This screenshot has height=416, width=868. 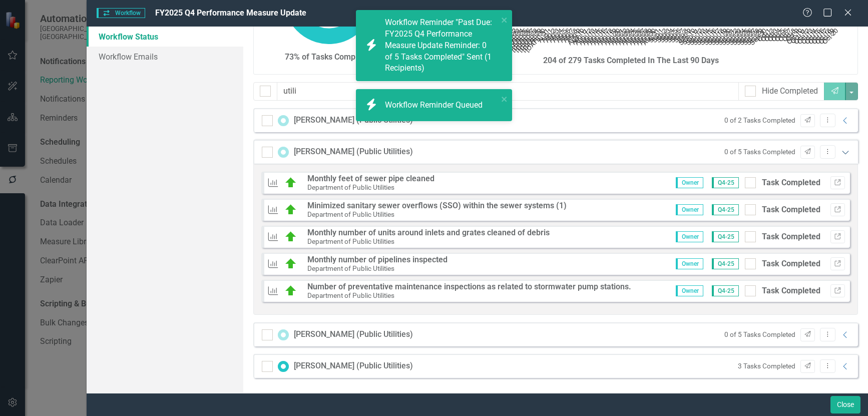 What do you see at coordinates (441, 45) in the screenshot?
I see `div: Workflow Reminder "Past Due: FY2025 Q4 Performance Measure Update Reminder: 0 of 5 Tasks Complete...` at bounding box center [441, 45].